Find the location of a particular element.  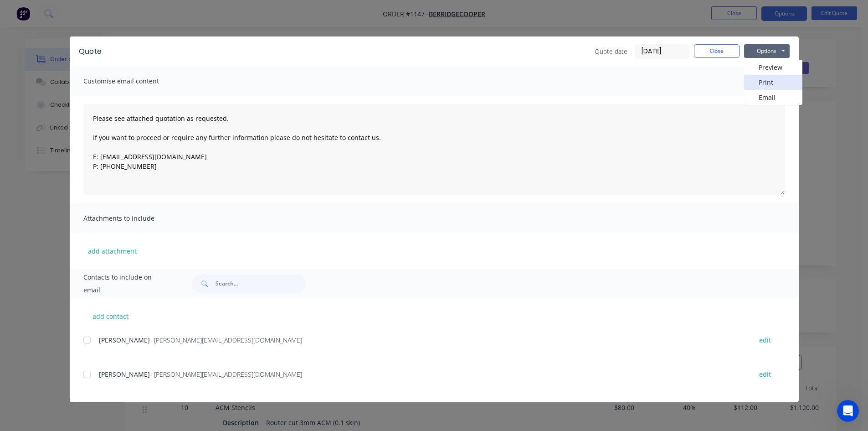

button: Email is located at coordinates (773, 97).